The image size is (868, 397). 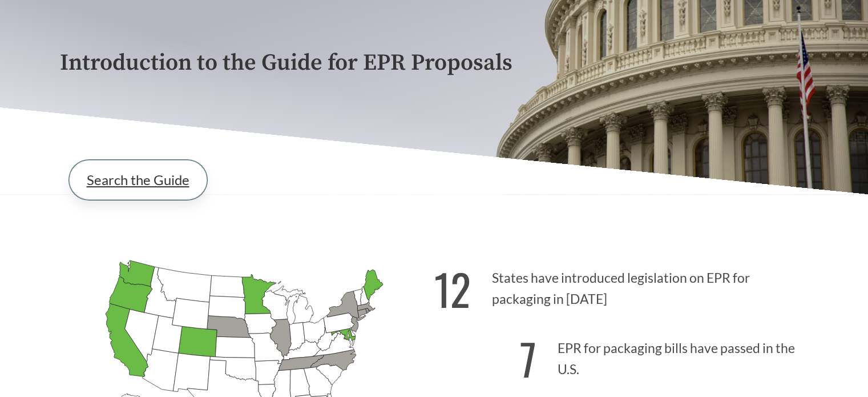 What do you see at coordinates (434, 63) in the screenshot?
I see `p: Introduction to the Guide for EPR Proposals` at bounding box center [434, 63].